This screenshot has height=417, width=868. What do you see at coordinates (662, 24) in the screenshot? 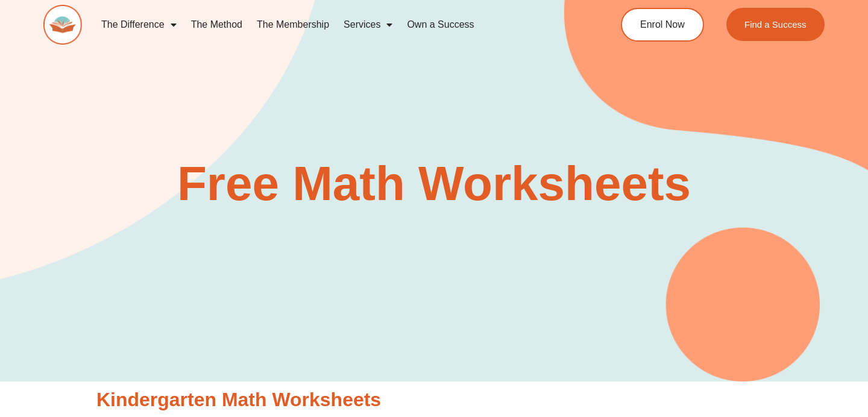
I see `span: Enrol Now` at bounding box center [662, 24].